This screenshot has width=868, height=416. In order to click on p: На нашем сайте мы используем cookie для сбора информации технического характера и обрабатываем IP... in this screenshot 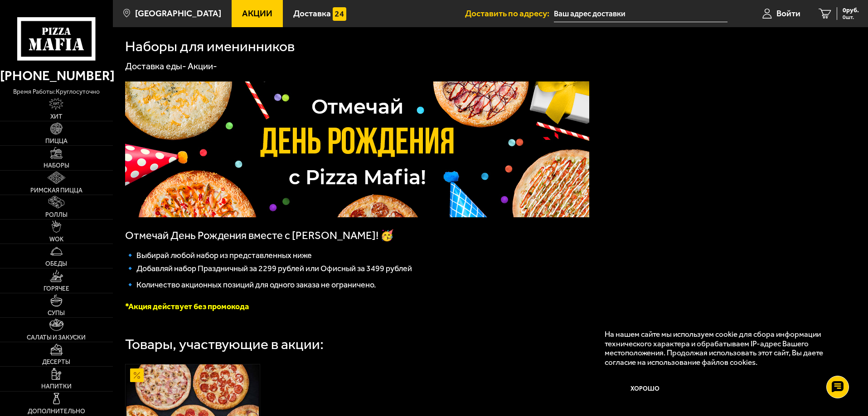, I will do `click(723, 348)`.